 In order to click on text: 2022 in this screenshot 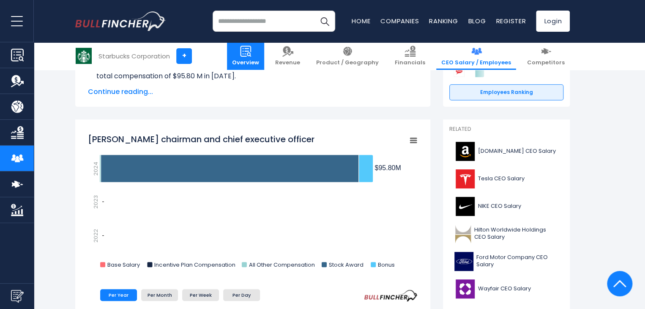, I will do `click(96, 235)`.